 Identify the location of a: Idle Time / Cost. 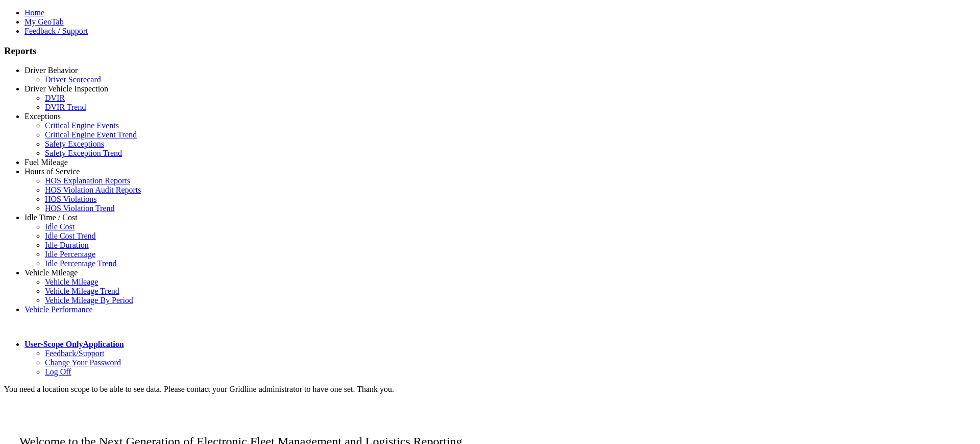
(51, 217).